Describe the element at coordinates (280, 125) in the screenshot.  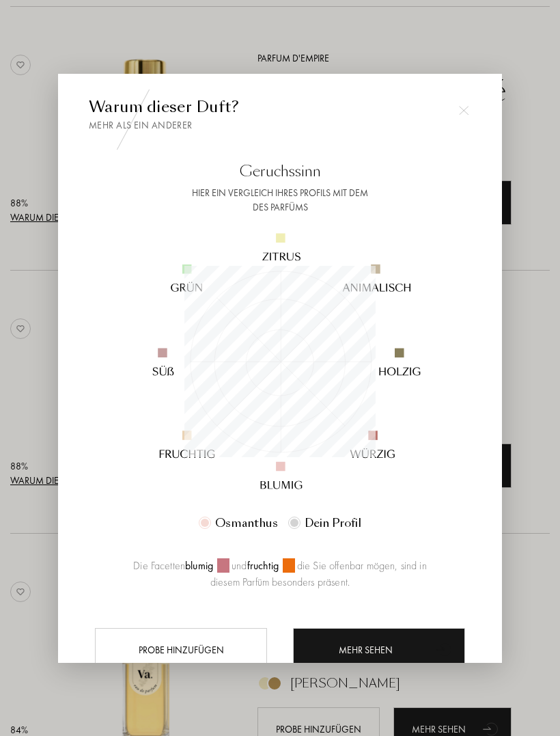
I see `div: Mehr als ein anderer` at that location.